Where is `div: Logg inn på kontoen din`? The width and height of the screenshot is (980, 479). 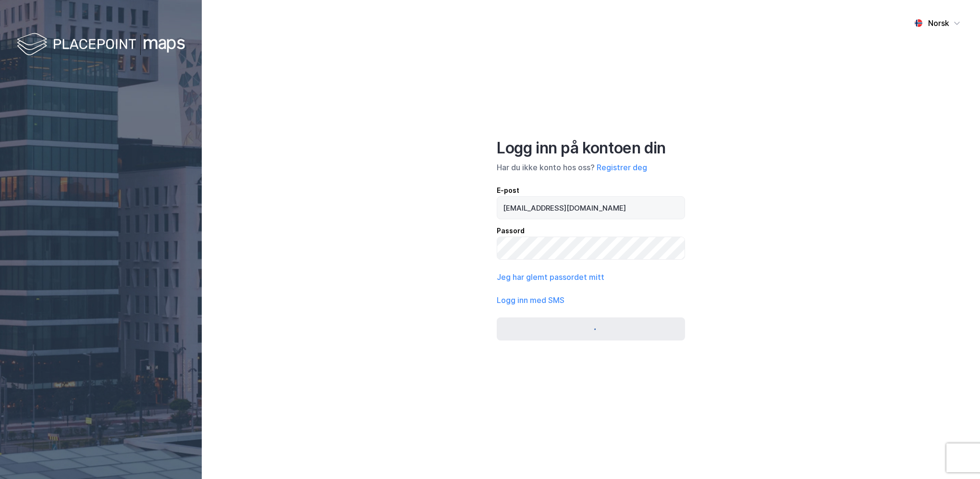
div: Logg inn på kontoen din is located at coordinates (591, 148).